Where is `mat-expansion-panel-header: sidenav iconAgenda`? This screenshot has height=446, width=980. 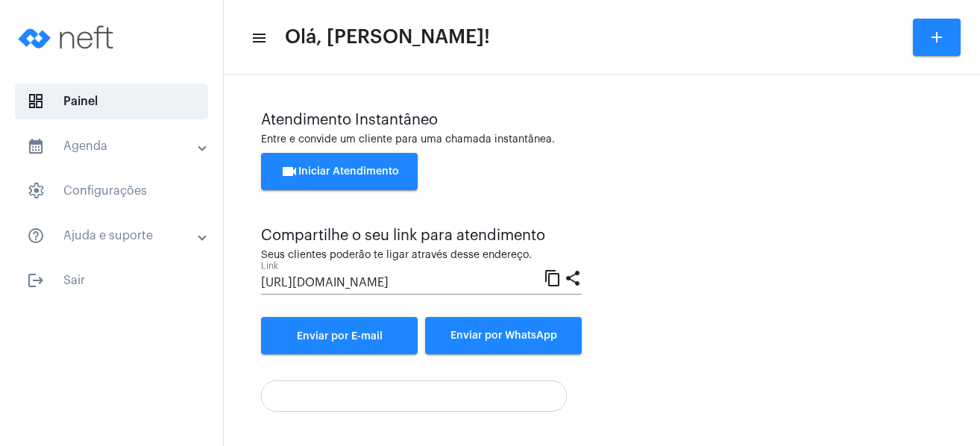 mat-expansion-panel-header: sidenav iconAgenda is located at coordinates (116, 146).